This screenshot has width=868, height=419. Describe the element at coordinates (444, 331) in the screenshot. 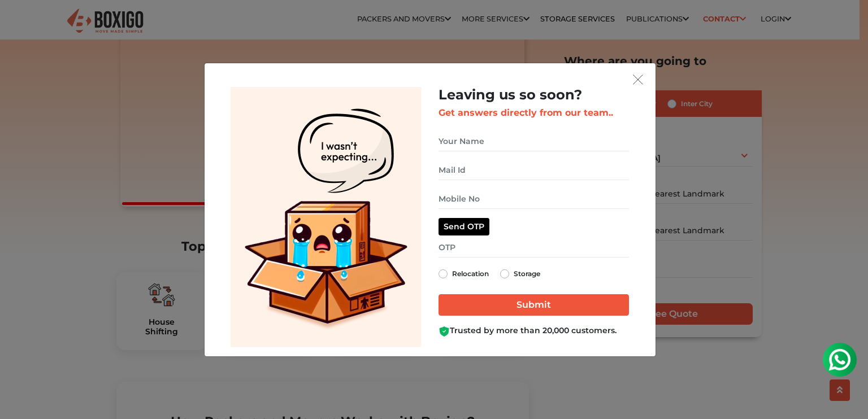

I see `img: Boxigo Customer Shield` at that location.